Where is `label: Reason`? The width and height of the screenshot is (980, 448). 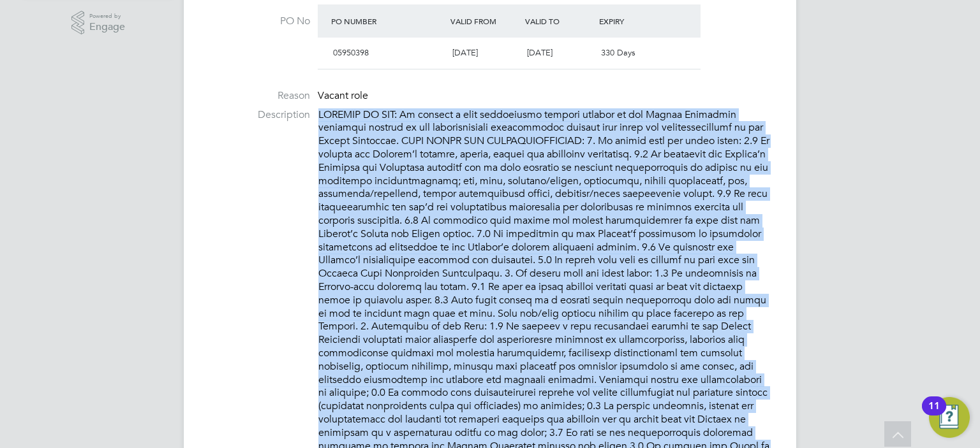
label: Reason is located at coordinates (260, 96).